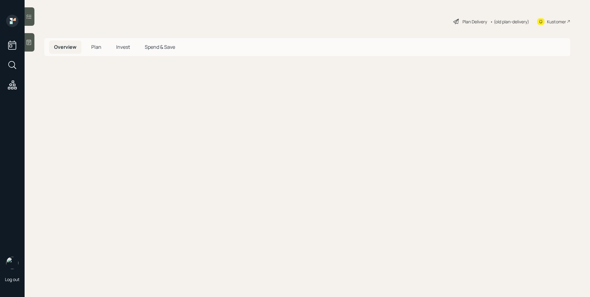 The width and height of the screenshot is (590, 297). Describe the element at coordinates (160, 47) in the screenshot. I see `span: Spend & Save` at that location.